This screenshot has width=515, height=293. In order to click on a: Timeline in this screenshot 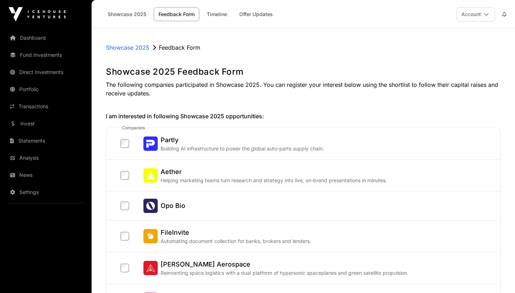, I will do `click(217, 14)`.